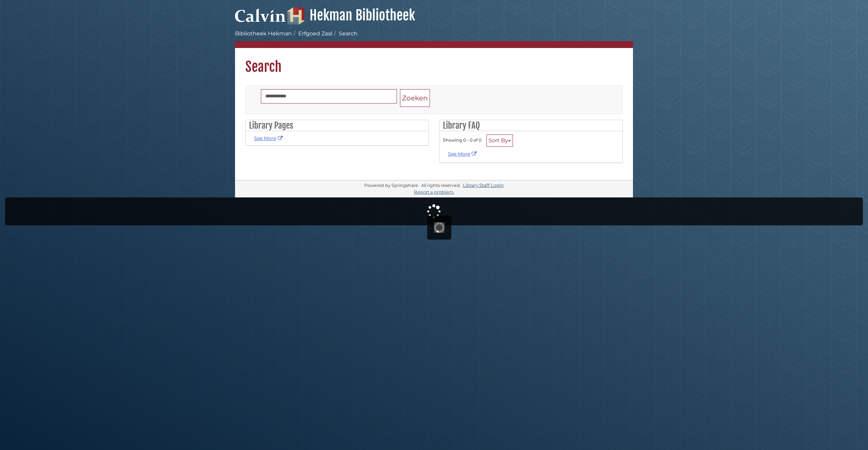 The width and height of the screenshot is (868, 450). I want to click on li: Search, so click(345, 34).